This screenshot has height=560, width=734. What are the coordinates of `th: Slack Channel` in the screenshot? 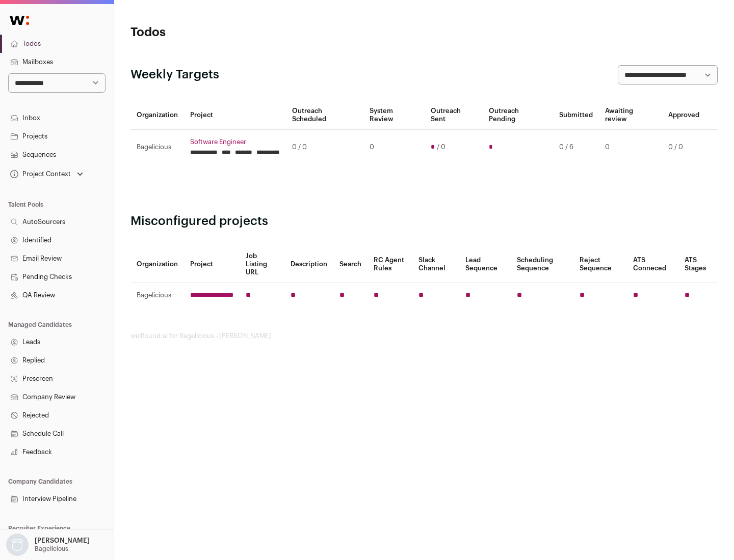 It's located at (435, 265).